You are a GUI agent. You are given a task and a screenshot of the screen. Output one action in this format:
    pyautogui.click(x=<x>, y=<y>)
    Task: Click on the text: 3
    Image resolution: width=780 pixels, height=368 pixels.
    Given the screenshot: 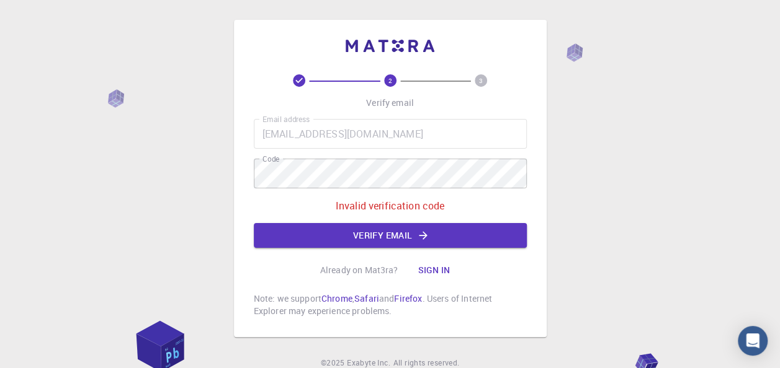 What is the action you would take?
    pyautogui.click(x=481, y=81)
    